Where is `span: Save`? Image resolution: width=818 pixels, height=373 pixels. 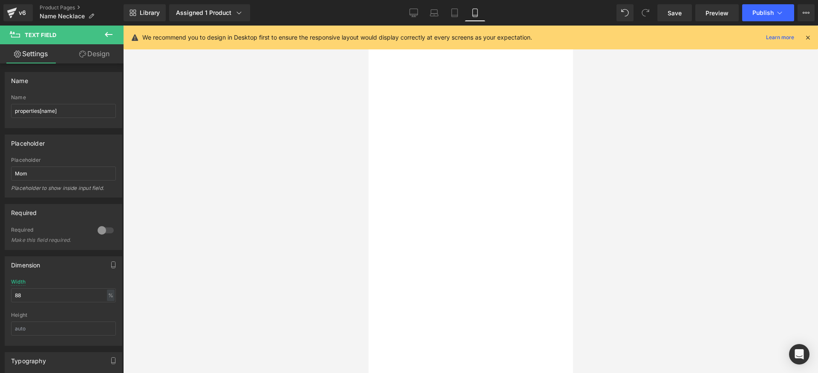
span: Save is located at coordinates (675, 13).